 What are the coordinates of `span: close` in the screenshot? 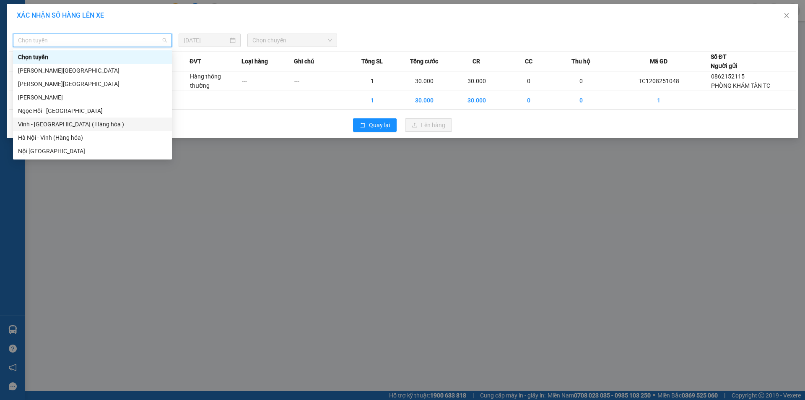 It's located at (787, 16).